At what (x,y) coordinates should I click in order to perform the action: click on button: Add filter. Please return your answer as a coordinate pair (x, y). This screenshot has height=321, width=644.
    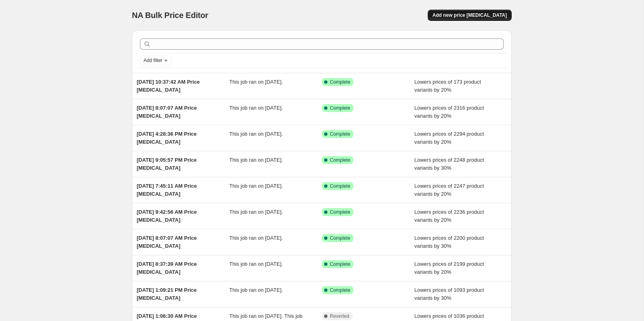
    Looking at the image, I should click on (156, 61).